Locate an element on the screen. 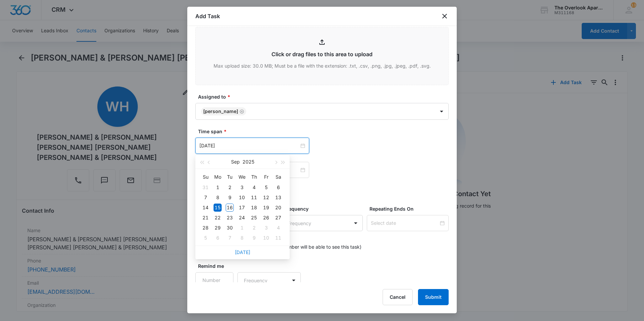 This screenshot has height=321, width=644. td: 2025-09-16 is located at coordinates (230, 208).